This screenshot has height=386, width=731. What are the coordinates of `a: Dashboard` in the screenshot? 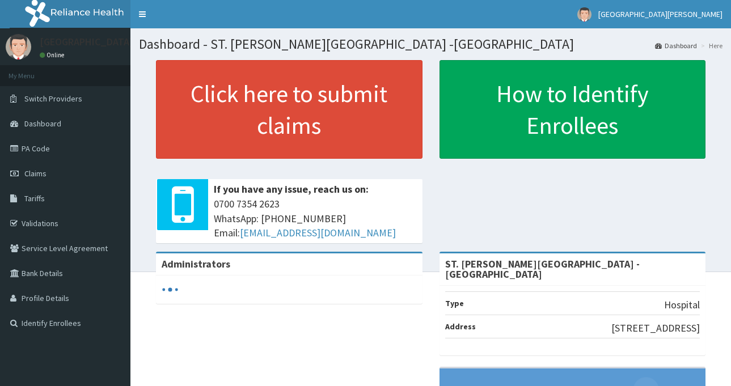 It's located at (676, 45).